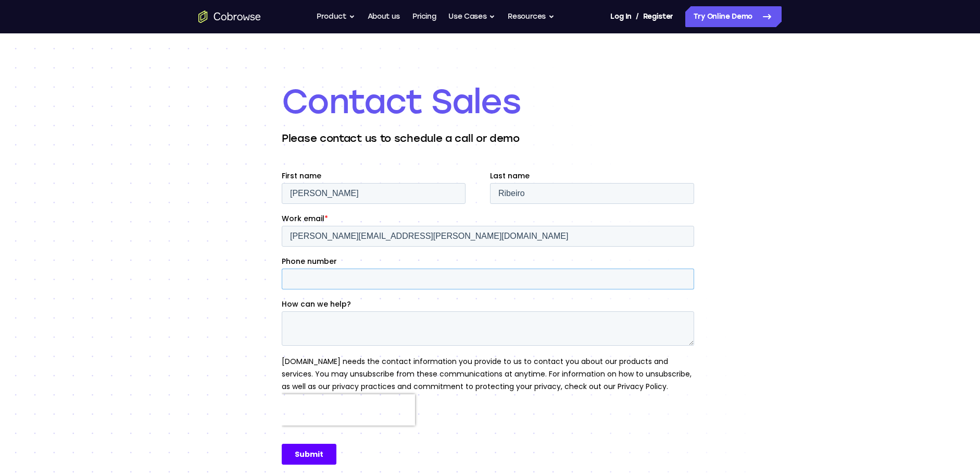 This screenshot has width=980, height=473. Describe the element at coordinates (230, 17) in the screenshot. I see `a: Go to the home page` at that location.